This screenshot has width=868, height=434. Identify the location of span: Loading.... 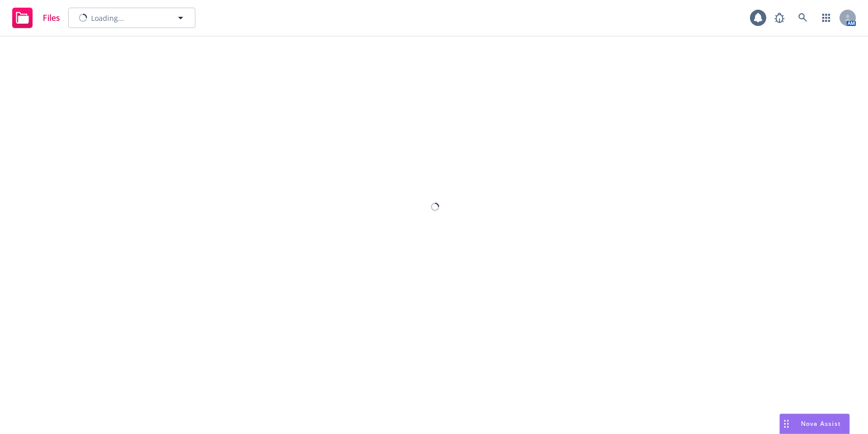
(107, 18).